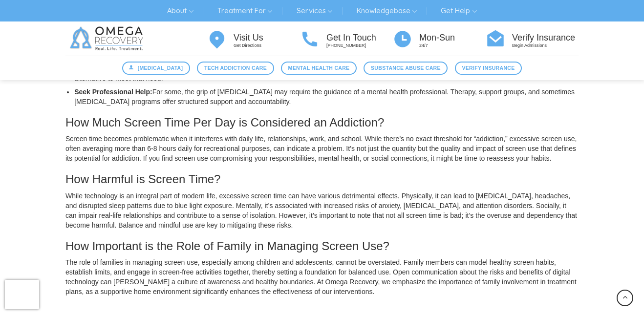  I want to click on h3: How Much Screen Time Per Day is Considered an Addiction?, so click(322, 123).